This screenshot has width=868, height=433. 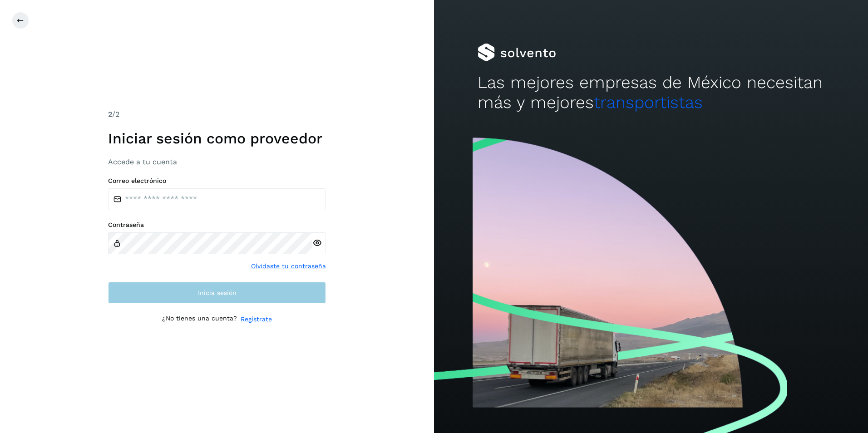 What do you see at coordinates (110, 114) in the screenshot?
I see `span: 2` at bounding box center [110, 114].